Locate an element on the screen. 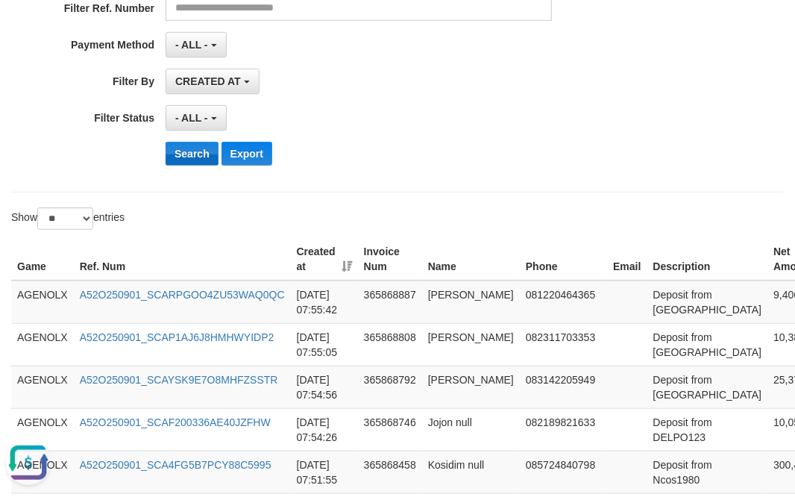 The height and width of the screenshot is (497, 795). td: 082311703353 is located at coordinates (563, 344).